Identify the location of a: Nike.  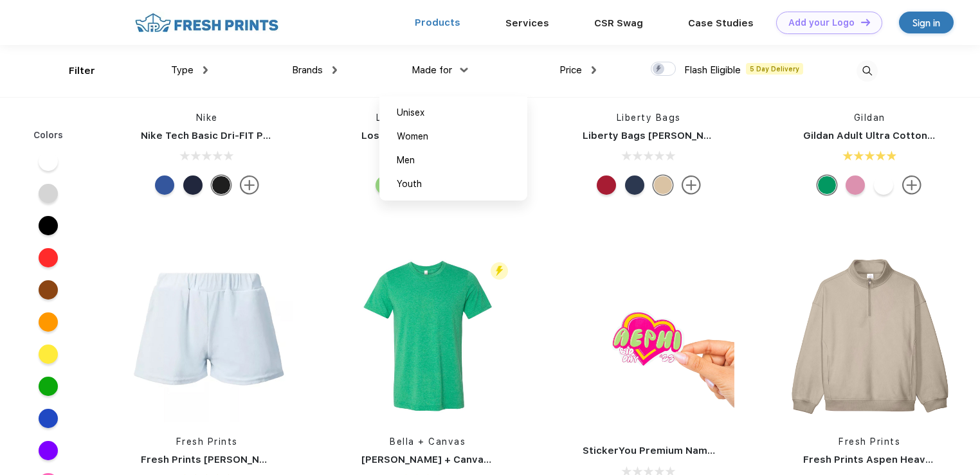
(207, 117).